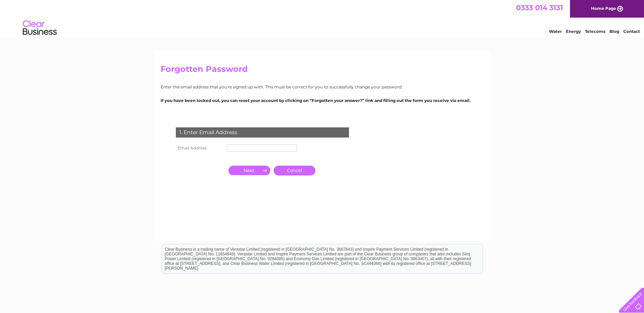  Describe the element at coordinates (631, 31) in the screenshot. I see `a: Contact` at that location.